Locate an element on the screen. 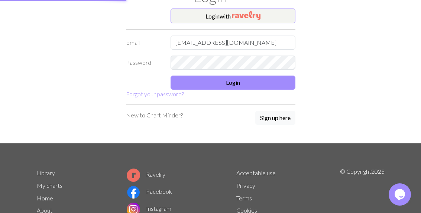 This screenshot has width=421, height=213. a: Sign up here is located at coordinates (275, 118).